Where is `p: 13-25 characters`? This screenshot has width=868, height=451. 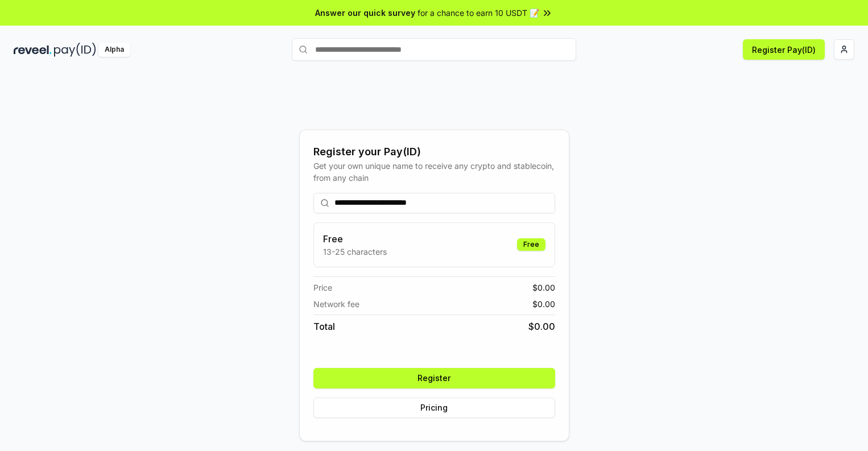
p: 13-25 characters is located at coordinates (355, 252).